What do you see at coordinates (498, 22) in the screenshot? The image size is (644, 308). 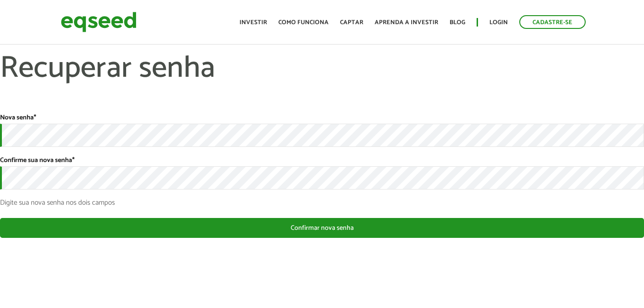 I see `a: Login` at bounding box center [498, 22].